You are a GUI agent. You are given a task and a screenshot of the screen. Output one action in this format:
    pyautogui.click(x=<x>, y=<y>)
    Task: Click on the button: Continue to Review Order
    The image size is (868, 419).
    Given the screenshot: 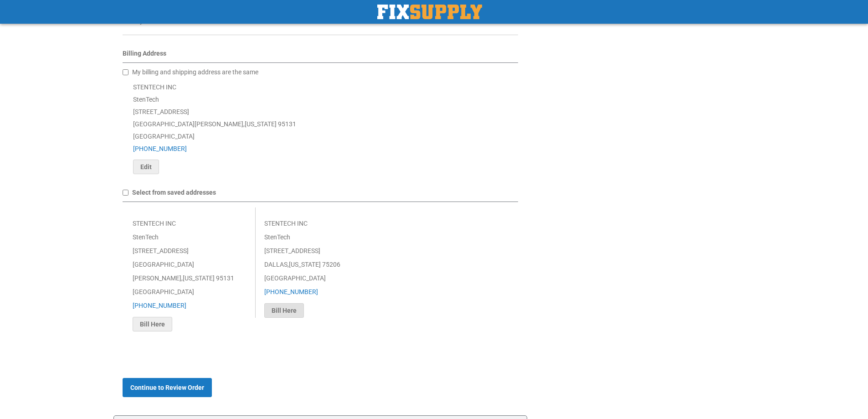 What is the action you would take?
    pyautogui.click(x=167, y=388)
    